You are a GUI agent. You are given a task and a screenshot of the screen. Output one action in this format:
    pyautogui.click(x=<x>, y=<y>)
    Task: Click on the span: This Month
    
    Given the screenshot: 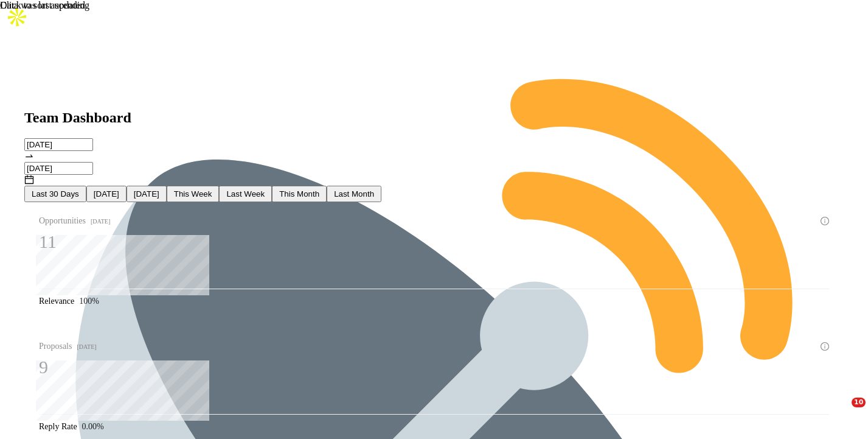 What is the action you would take?
    pyautogui.click(x=299, y=193)
    